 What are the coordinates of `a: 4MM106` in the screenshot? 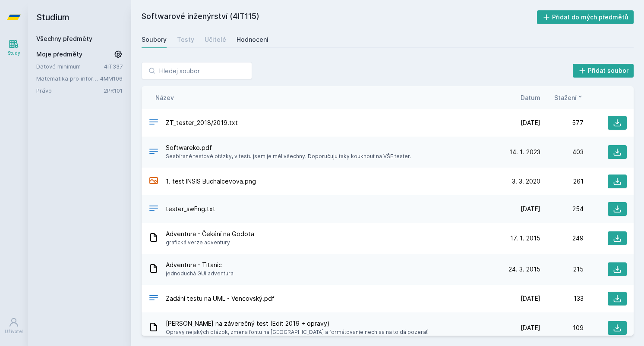 It's located at (111, 78).